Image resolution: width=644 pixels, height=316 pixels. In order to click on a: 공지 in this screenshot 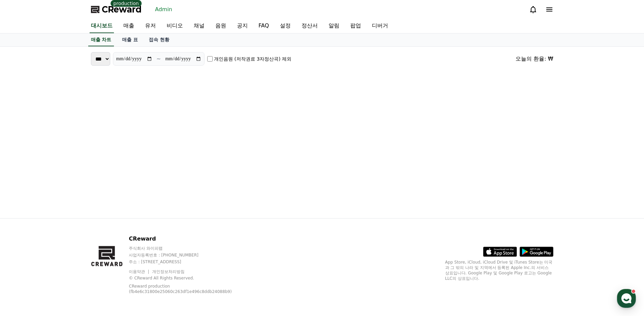, I will do `click(242, 26)`.